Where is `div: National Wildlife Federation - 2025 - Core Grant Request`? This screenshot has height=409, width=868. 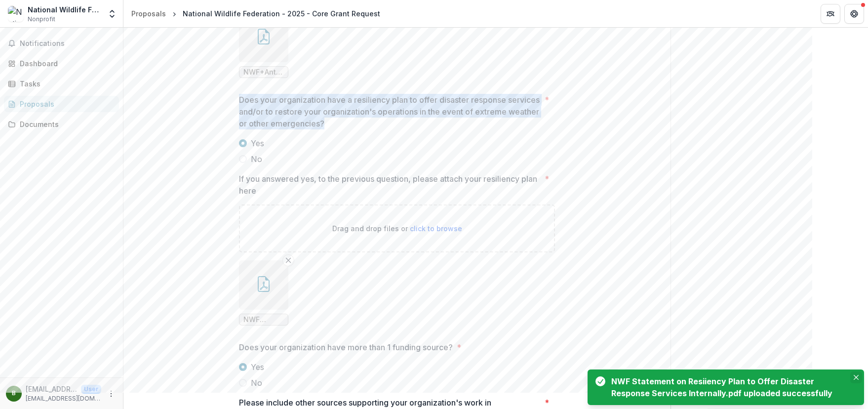 div: National Wildlife Federation - 2025 - Core Grant Request is located at coordinates (281, 13).